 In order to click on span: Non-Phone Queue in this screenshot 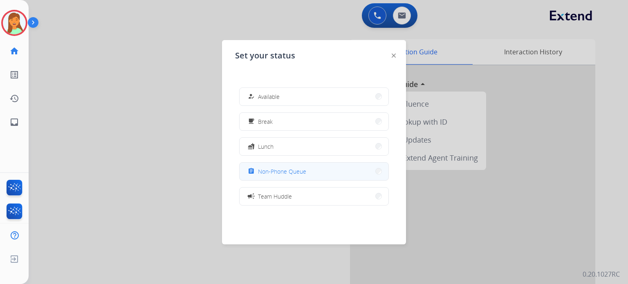, I will do `click(282, 171)`.